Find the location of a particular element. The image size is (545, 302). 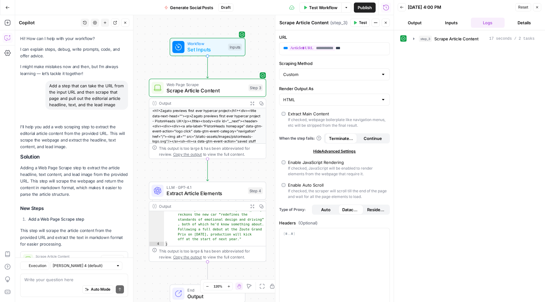

span: Workflow is located at coordinates (206, 44).